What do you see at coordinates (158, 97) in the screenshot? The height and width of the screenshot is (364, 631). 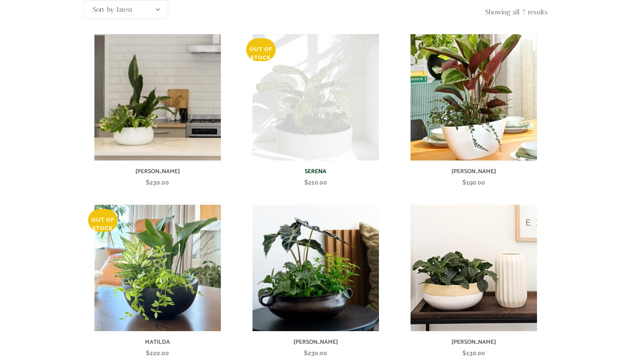 I see `a: VALENTINA` at bounding box center [158, 97].